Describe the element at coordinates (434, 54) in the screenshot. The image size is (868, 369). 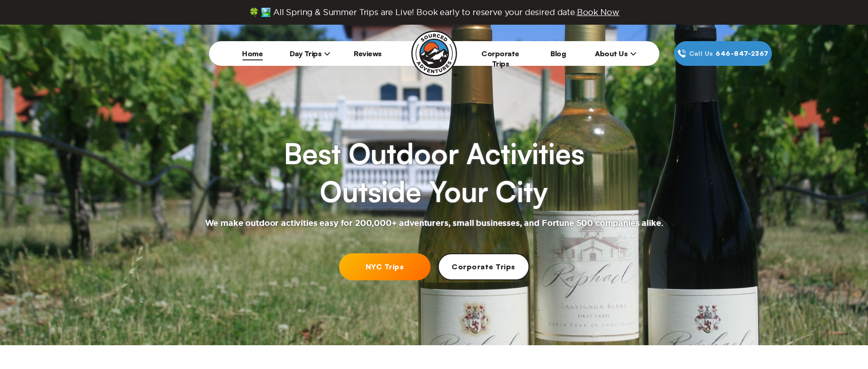
I see `a: Sourced Adventures company logo` at that location.